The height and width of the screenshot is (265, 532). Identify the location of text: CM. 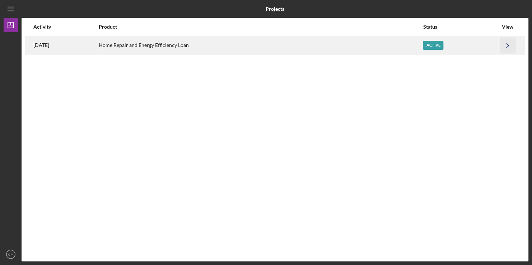
(11, 255).